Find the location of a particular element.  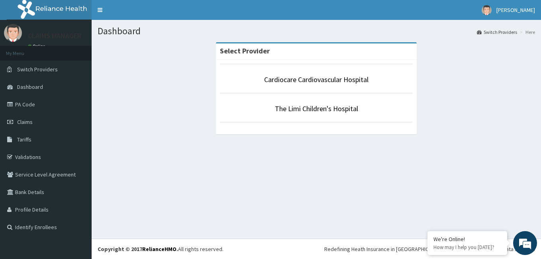

span: Dashboard is located at coordinates (30, 87).